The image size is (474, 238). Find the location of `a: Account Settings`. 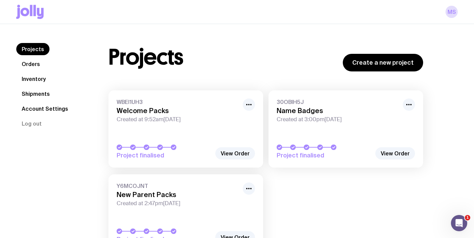

a: Account Settings is located at coordinates (45, 109).